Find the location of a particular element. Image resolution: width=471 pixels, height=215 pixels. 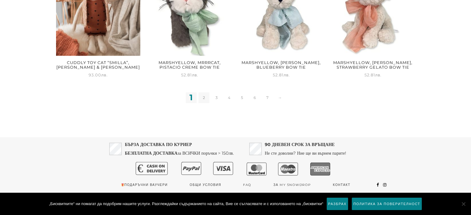

span: 93.00 is located at coordinates (98, 75).